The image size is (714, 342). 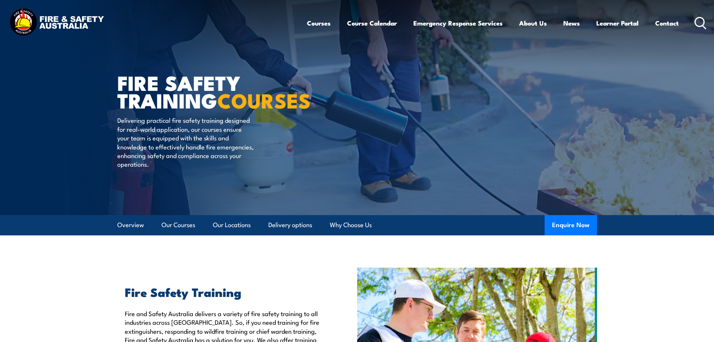 I want to click on a: Our Locations, so click(x=232, y=225).